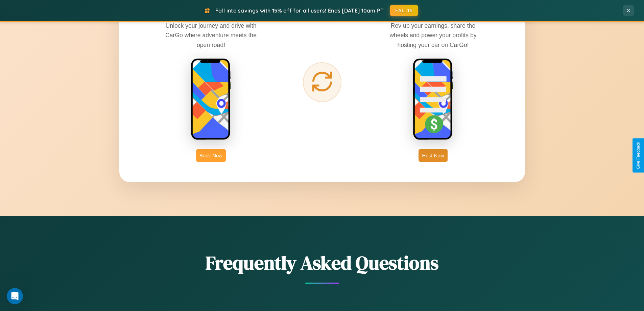 The height and width of the screenshot is (311, 644). What do you see at coordinates (638, 155) in the screenshot?
I see `div: Give Feedback` at bounding box center [638, 155].